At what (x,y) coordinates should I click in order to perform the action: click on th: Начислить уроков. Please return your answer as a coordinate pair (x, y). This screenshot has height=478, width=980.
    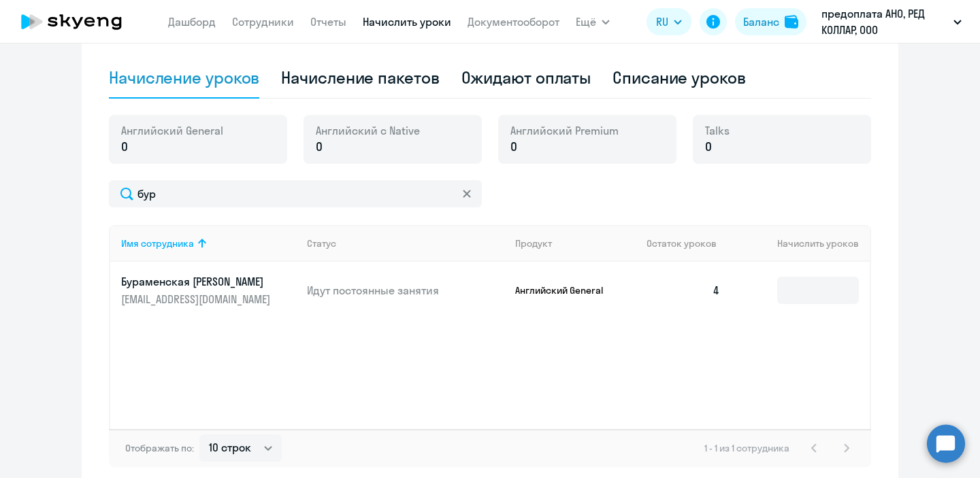
    Looking at the image, I should click on (800, 244).